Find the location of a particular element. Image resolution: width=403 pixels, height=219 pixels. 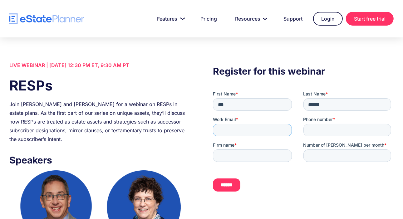

a: Support is located at coordinates (293, 19).